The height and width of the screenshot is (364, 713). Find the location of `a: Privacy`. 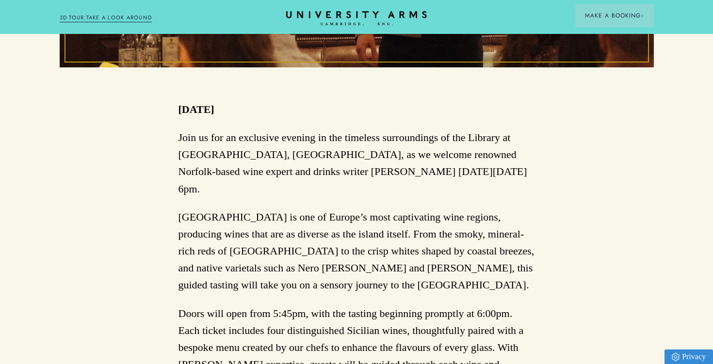

a: Privacy is located at coordinates (689, 357).